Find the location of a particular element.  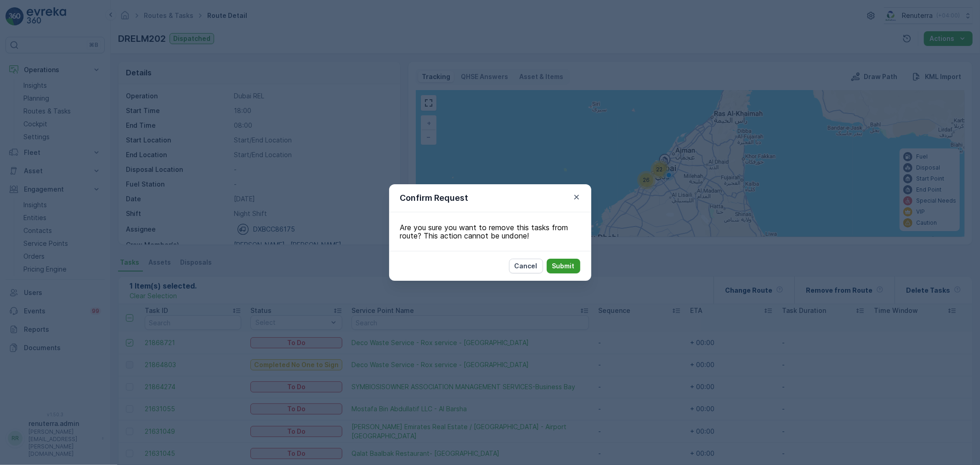

p: Submit is located at coordinates (563, 266).